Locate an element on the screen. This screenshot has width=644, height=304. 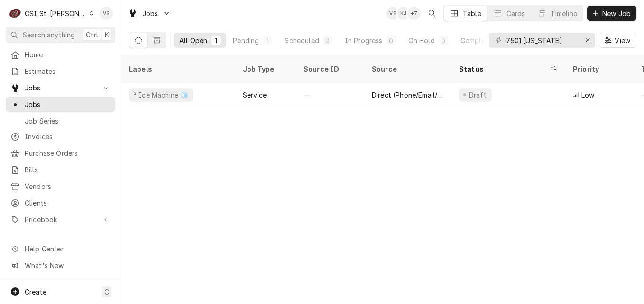
a: Vendors is located at coordinates (60, 186).